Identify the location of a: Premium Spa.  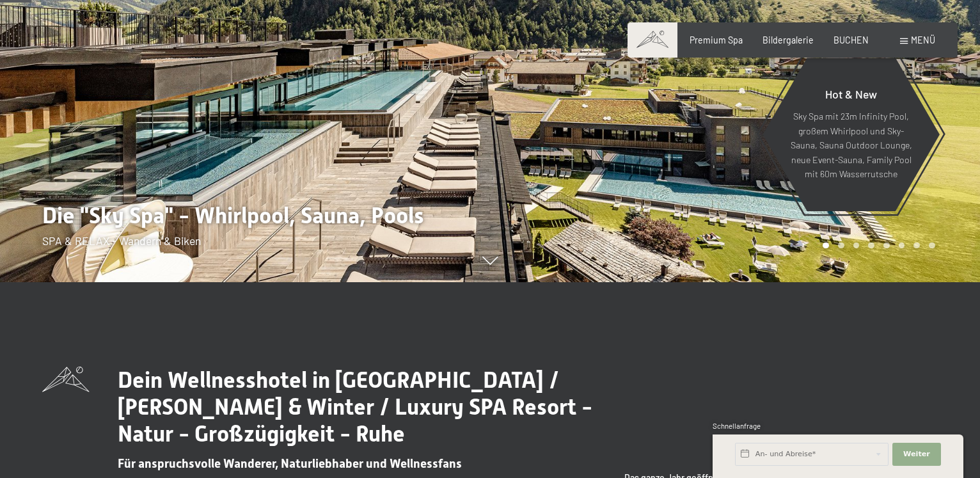
(716, 40).